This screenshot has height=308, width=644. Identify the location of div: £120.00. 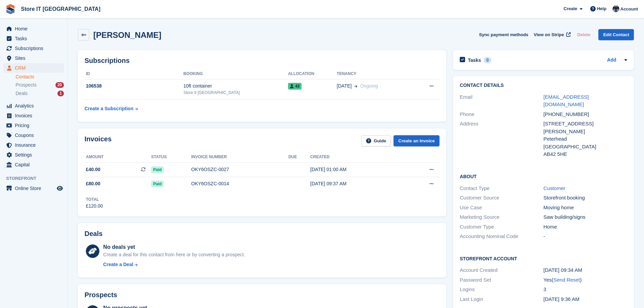
(95, 206).